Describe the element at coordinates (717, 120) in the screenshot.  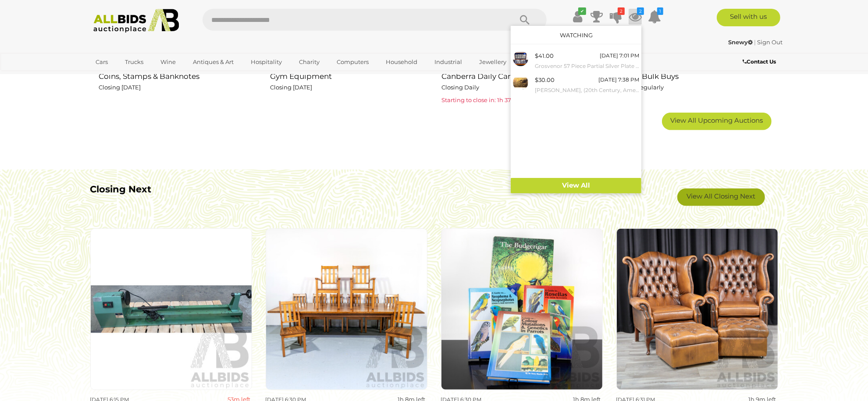
I see `span: View All Upcoming Auctions` at that location.